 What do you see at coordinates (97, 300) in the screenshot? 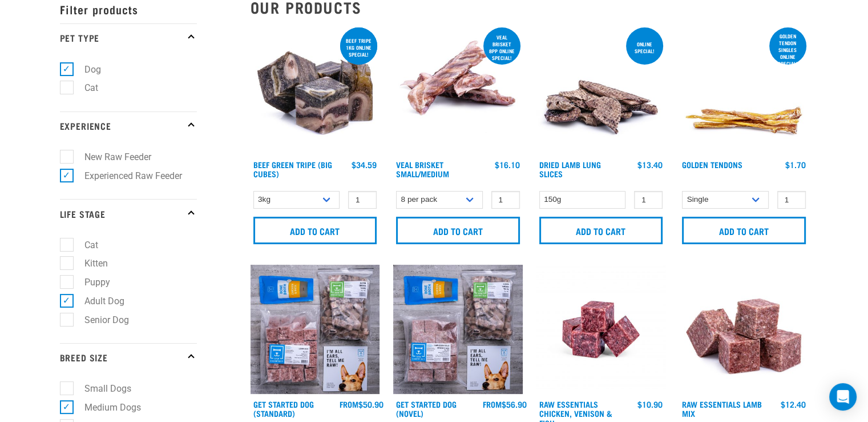
I see `label: Adult Dog` at bounding box center [97, 300].